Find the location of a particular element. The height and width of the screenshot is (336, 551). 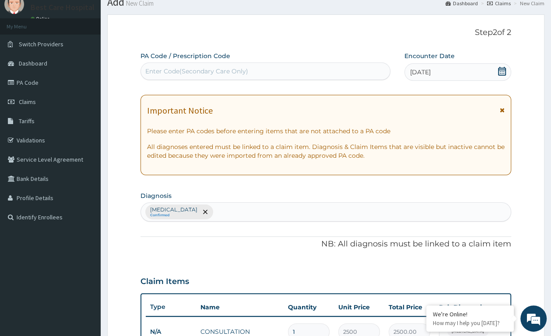

div: Chat with us now is located at coordinates (96, 55).